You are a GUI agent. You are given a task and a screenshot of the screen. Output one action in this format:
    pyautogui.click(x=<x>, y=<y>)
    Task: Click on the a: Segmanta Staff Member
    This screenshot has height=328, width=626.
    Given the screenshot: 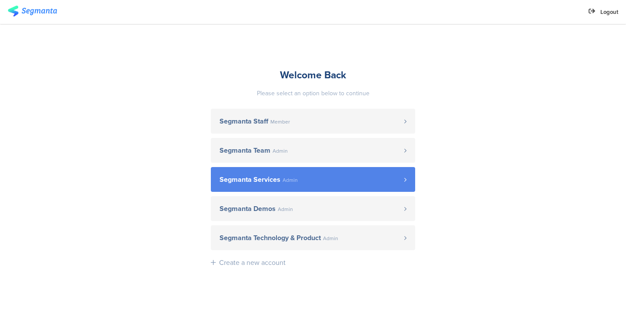 What is the action you would take?
    pyautogui.click(x=313, y=121)
    